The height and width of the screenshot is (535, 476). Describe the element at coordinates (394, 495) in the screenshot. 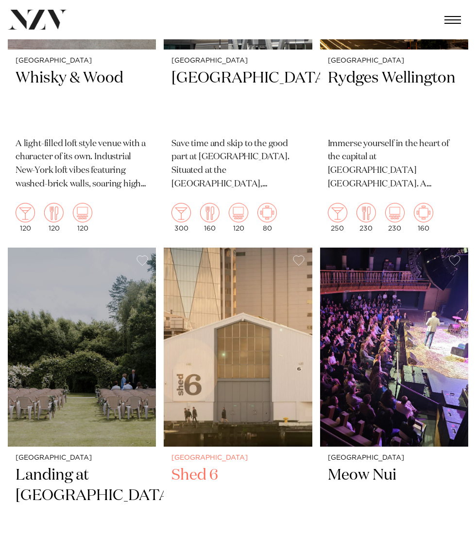

I see `h2: Meow Nui` at that location.